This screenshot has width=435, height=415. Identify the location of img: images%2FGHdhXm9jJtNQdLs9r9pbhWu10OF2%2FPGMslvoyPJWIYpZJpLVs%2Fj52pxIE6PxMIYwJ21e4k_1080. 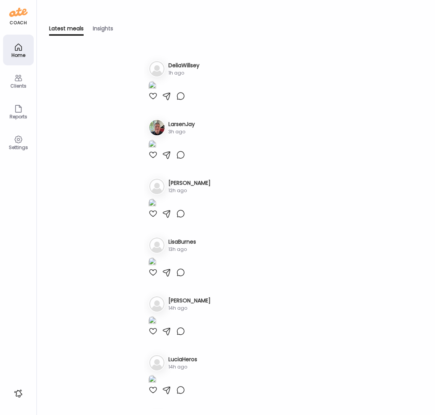
(152, 86).